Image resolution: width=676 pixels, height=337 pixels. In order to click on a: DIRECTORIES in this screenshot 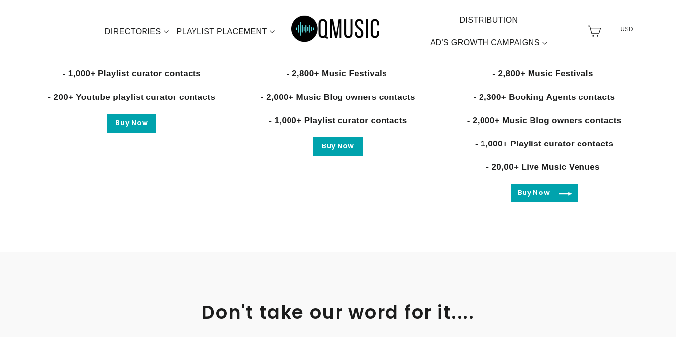, I will do `click(137, 32)`.